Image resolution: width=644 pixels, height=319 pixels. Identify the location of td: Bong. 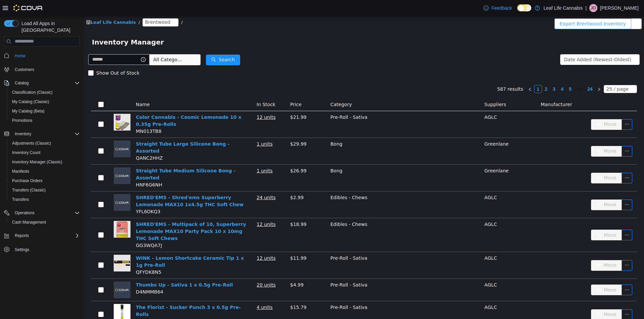
(321, 135).